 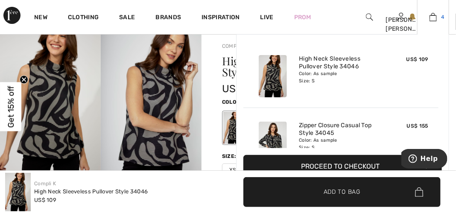 What do you see at coordinates (401, 17) in the screenshot?
I see `a: Sign In` at bounding box center [401, 17].